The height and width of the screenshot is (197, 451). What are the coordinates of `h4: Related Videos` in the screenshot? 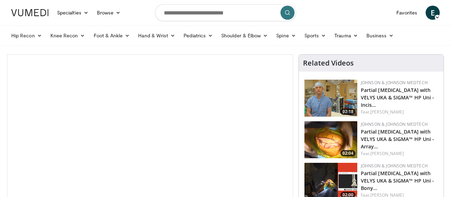 It's located at (329, 63).